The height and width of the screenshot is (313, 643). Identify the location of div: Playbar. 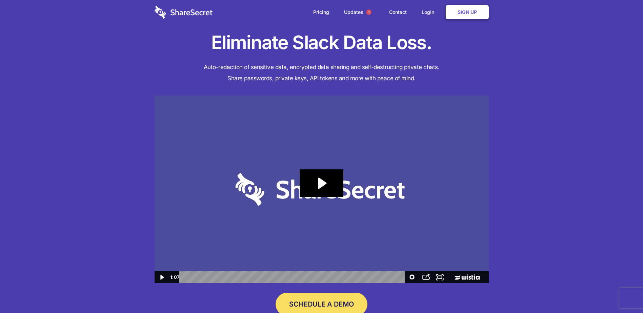
(293, 277).